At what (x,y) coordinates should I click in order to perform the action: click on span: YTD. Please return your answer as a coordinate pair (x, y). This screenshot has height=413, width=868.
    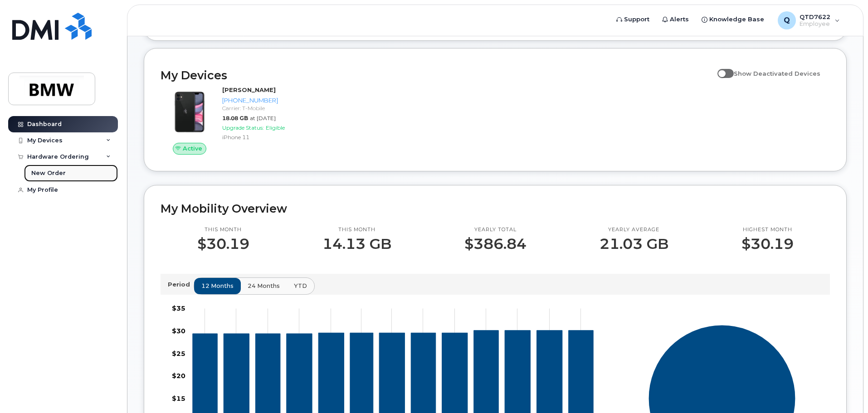
    Looking at the image, I should click on (300, 286).